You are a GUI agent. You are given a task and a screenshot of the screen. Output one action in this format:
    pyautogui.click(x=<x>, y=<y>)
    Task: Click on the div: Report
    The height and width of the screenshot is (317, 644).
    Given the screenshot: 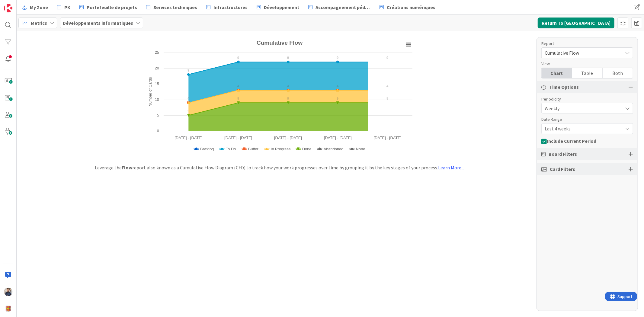 What is the action you would take?
    pyautogui.click(x=584, y=43)
    